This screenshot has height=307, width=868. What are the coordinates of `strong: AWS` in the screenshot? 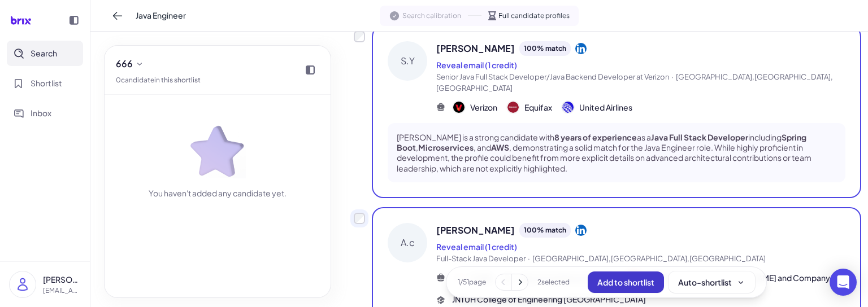 It's located at (500, 147).